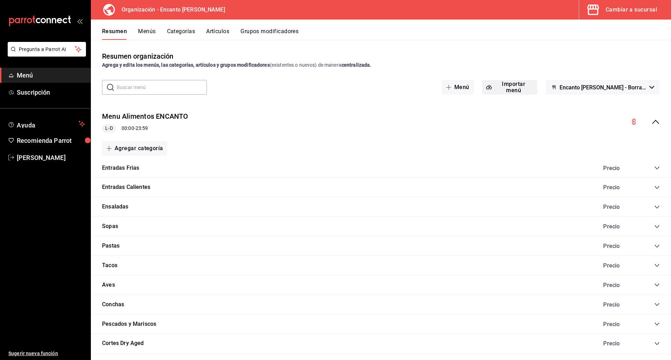  Describe the element at coordinates (381, 65) in the screenshot. I see `div: (existentes o nuevos) de manera` at that location.